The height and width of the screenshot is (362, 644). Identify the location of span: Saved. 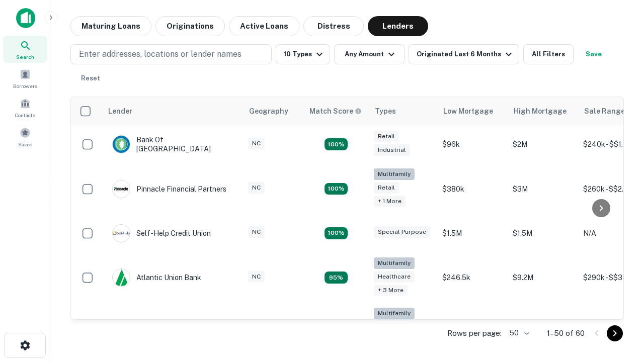
(25, 144).